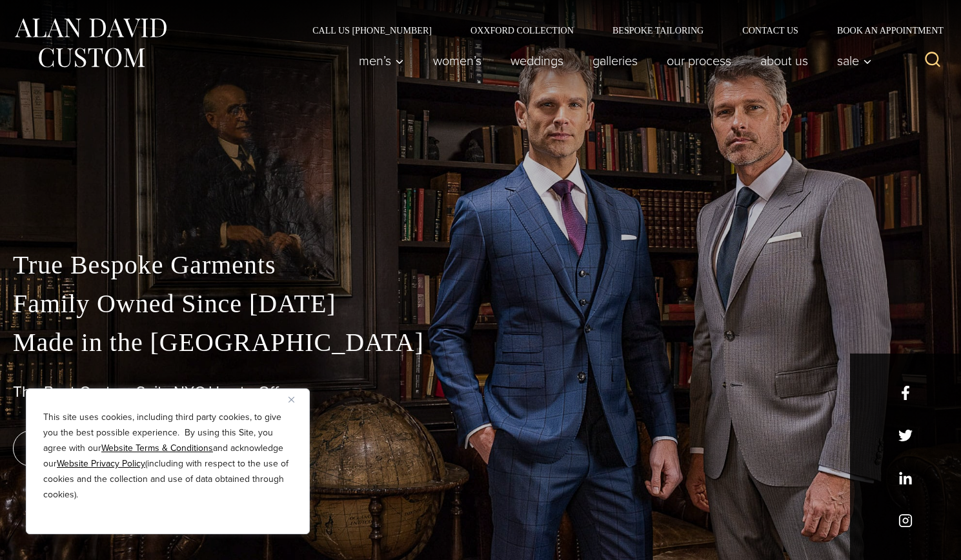 This screenshot has width=961, height=560. What do you see at coordinates (157, 447) in the screenshot?
I see `u: Website Terms & Conditions` at bounding box center [157, 447].